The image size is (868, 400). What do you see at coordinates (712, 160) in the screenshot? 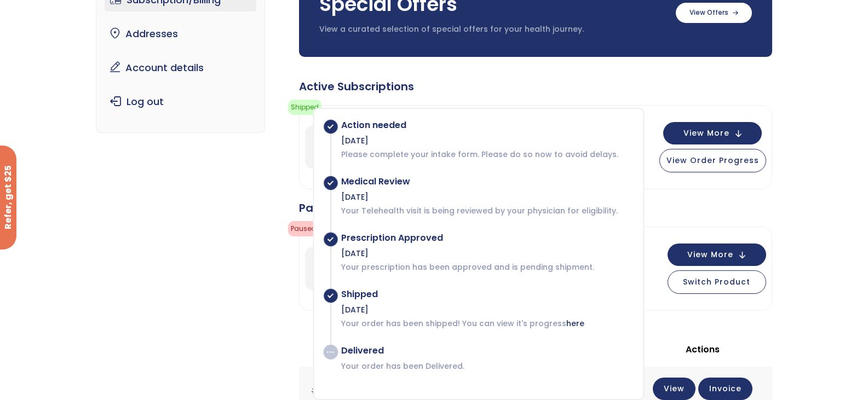
I see `span: View Order Progress` at bounding box center [712, 160].